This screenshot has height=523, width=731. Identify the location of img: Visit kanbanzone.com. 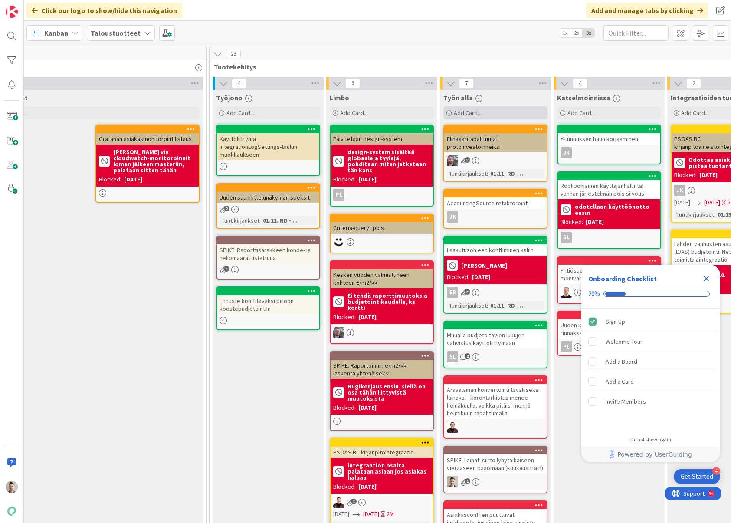
(12, 12).